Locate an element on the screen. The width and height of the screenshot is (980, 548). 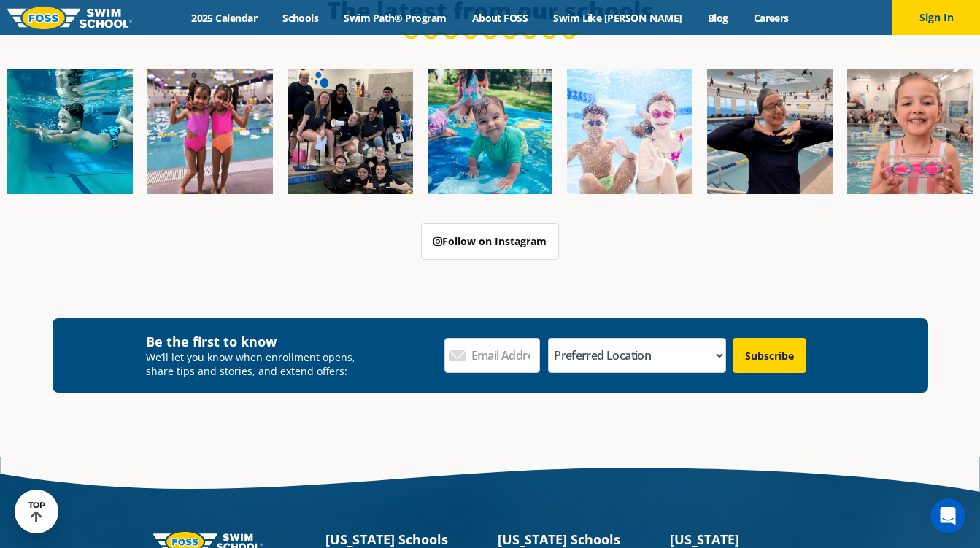
a: Careers is located at coordinates (771, 17).